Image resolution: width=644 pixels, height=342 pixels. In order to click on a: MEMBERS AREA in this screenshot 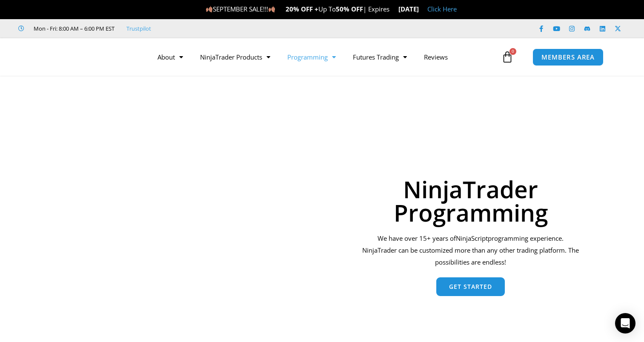, I will do `click(567, 57)`.